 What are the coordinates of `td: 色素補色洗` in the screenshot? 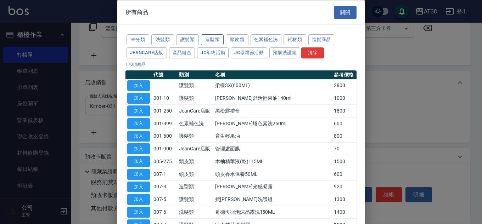 It's located at (195, 124).